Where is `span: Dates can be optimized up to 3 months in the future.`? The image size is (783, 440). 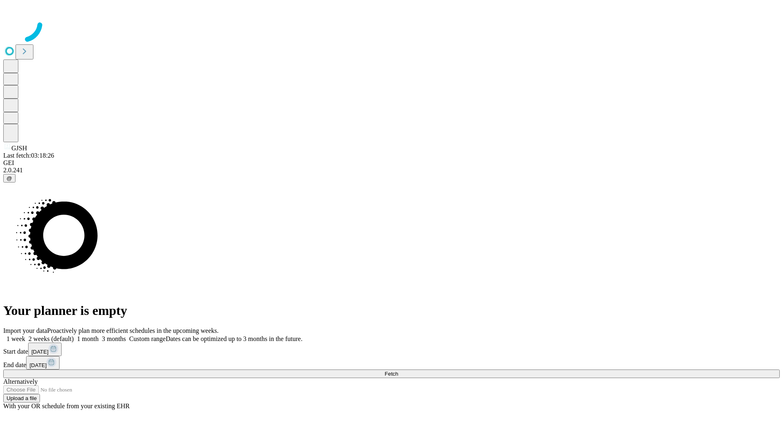
span: Dates can be optimized up to 3 months in the future. is located at coordinates (234, 339).